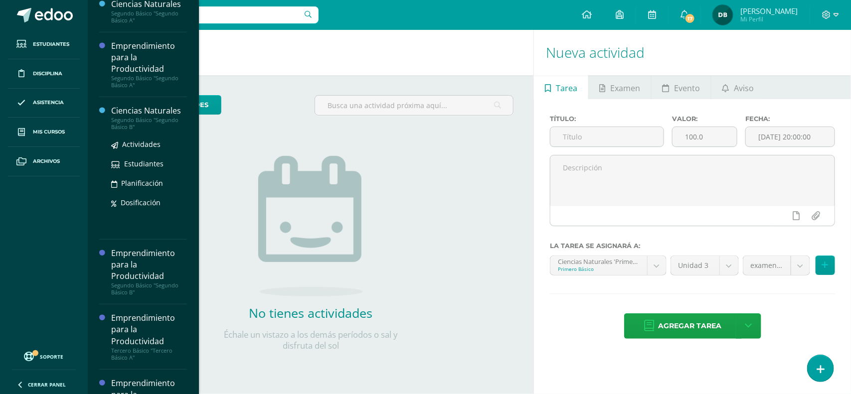 The image size is (851, 394). I want to click on div: Ciencias Naturales, so click(149, 111).